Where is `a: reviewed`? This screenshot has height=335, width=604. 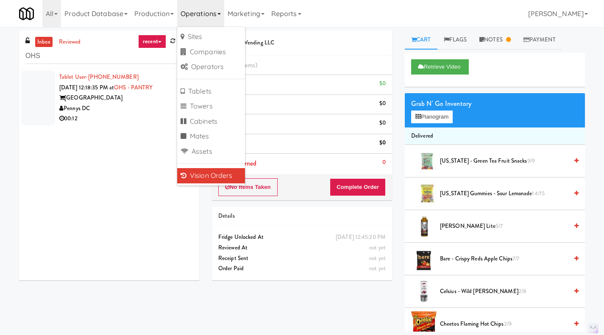
a: reviewed is located at coordinates (70, 42).